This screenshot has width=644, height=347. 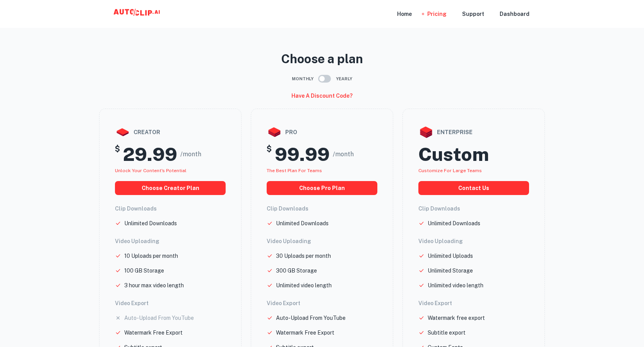 What do you see at coordinates (450, 170) in the screenshot?
I see `span: Customize for large teams` at bounding box center [450, 170].